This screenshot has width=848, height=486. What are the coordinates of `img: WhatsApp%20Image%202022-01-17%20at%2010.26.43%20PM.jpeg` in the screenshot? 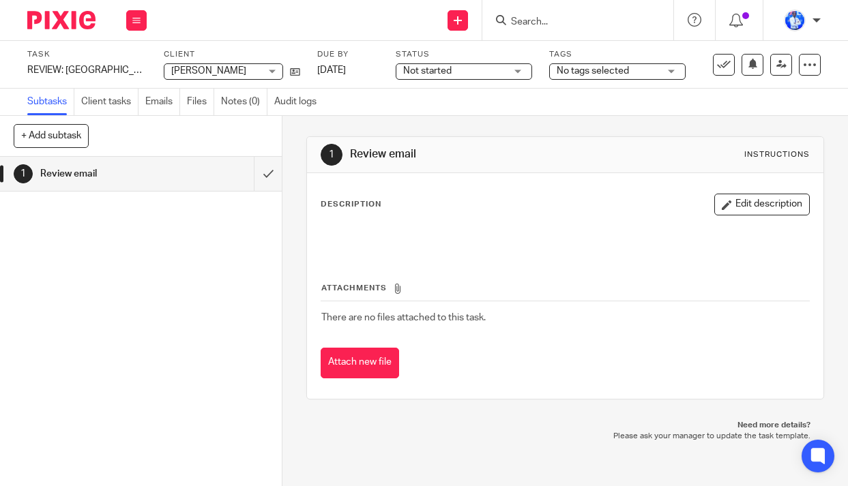 It's located at (795, 20).